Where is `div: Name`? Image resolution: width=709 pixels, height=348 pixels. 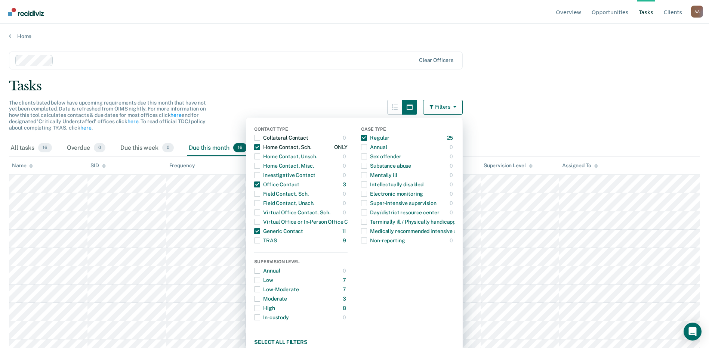
div: Name is located at coordinates (22, 165).